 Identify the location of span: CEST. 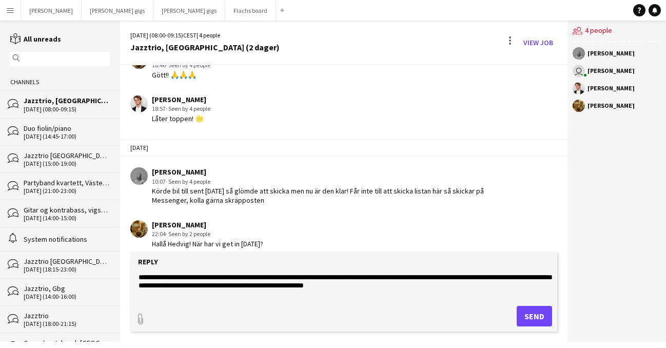
(190, 35).